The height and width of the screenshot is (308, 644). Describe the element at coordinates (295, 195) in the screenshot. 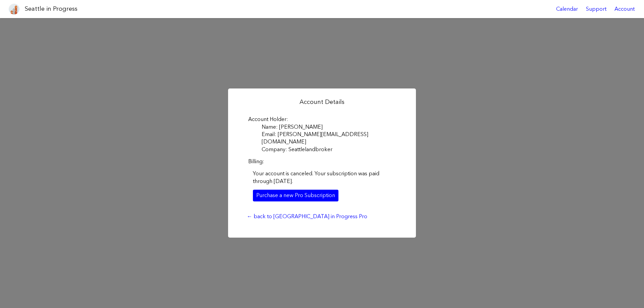

I see `a: Purchase a new Pro Subscription` at that location.